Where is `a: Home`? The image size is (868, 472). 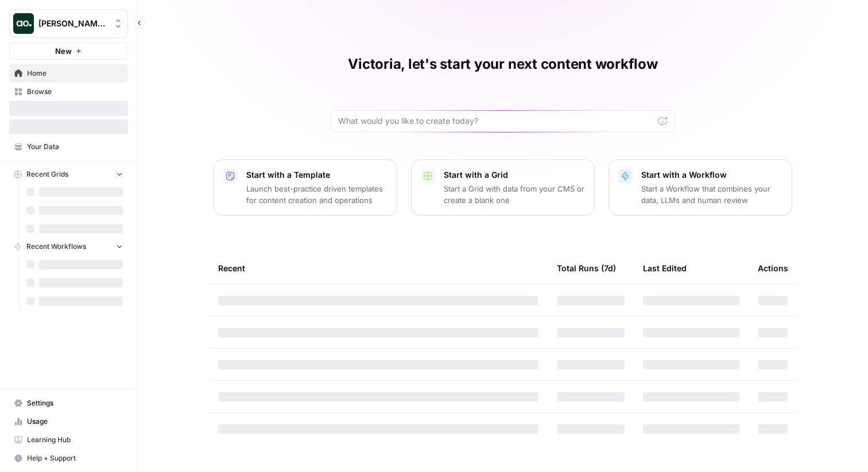
a: Home is located at coordinates (69, 74).